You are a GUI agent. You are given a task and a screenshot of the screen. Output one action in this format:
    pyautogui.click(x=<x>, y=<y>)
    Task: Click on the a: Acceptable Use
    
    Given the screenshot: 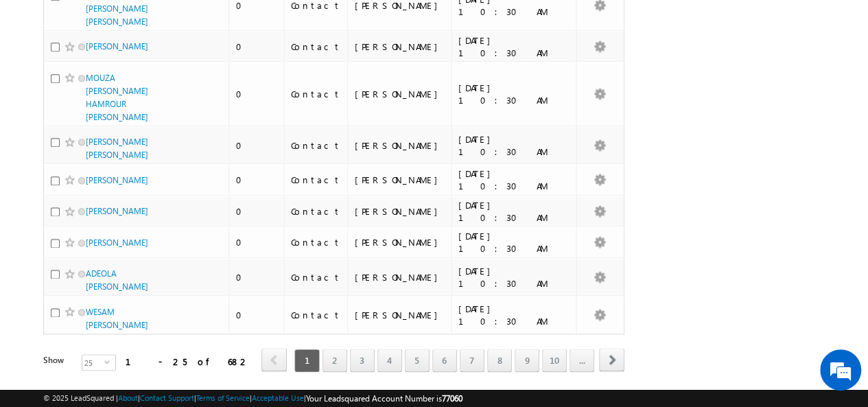 What is the action you would take?
    pyautogui.click(x=278, y=397)
    